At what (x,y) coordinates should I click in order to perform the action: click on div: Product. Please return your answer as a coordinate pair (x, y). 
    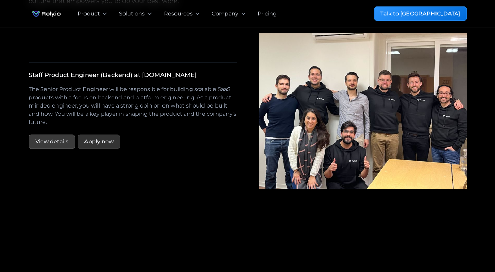
    Looking at the image, I should click on (89, 14).